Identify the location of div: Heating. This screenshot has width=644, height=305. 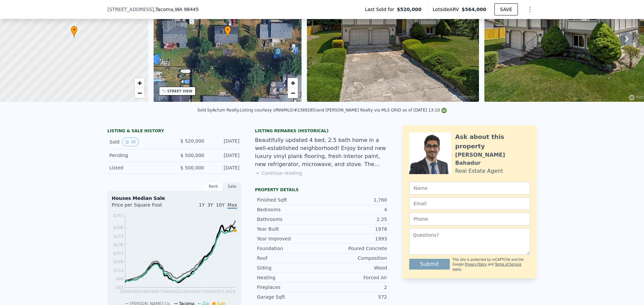
(289, 278).